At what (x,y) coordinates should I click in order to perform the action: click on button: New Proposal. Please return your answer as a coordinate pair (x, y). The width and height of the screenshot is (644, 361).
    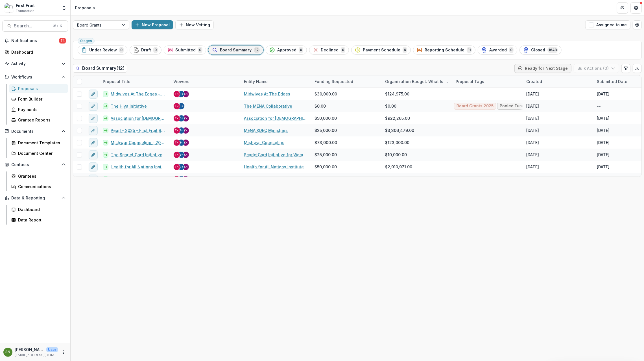
    Looking at the image, I should click on (152, 25).